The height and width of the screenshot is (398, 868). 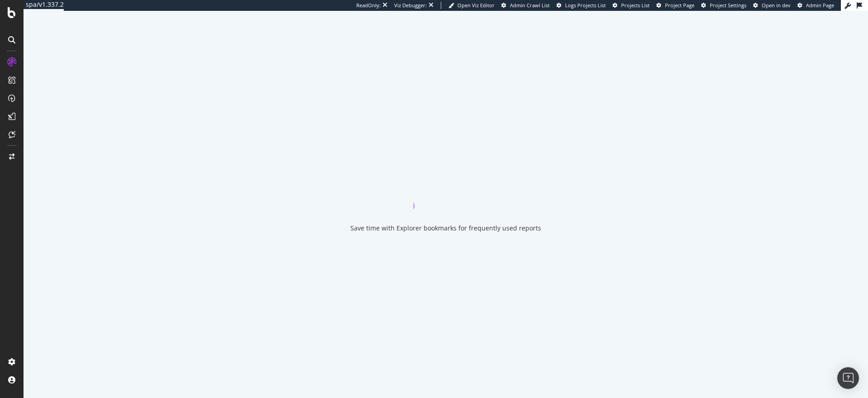 What do you see at coordinates (728, 5) in the screenshot?
I see `span: Project Settings` at bounding box center [728, 5].